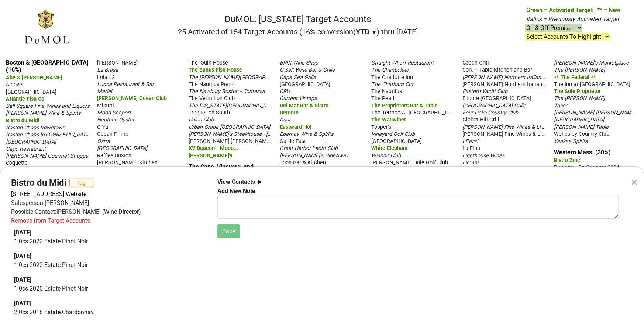  What do you see at coordinates (109, 288) in the screenshot?
I see `p: 1.0 cs 2020 Estate Pinot Noir` at bounding box center [109, 288].